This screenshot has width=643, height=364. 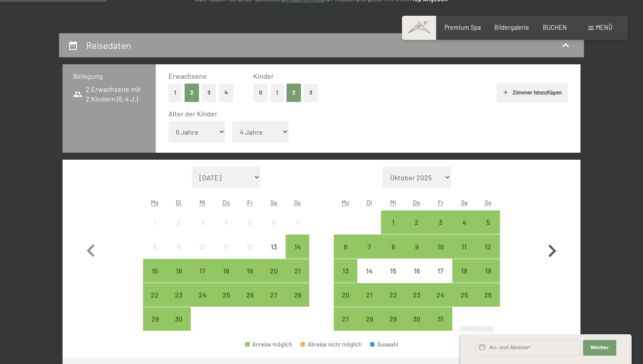 What do you see at coordinates (155, 246) in the screenshot?
I see `div: Mon Sep 08 2025` at bounding box center [155, 246].